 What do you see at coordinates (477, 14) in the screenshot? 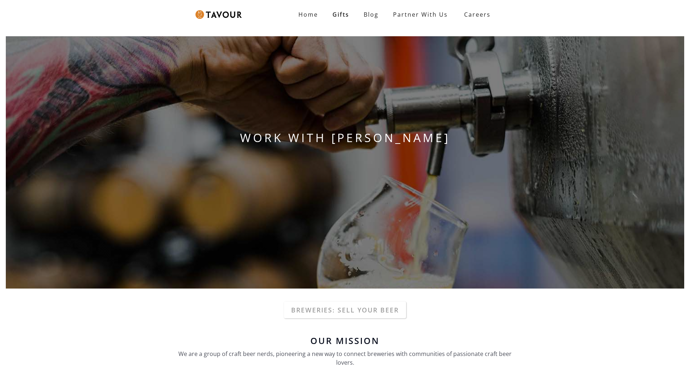
I see `strong: Careers` at bounding box center [477, 14].